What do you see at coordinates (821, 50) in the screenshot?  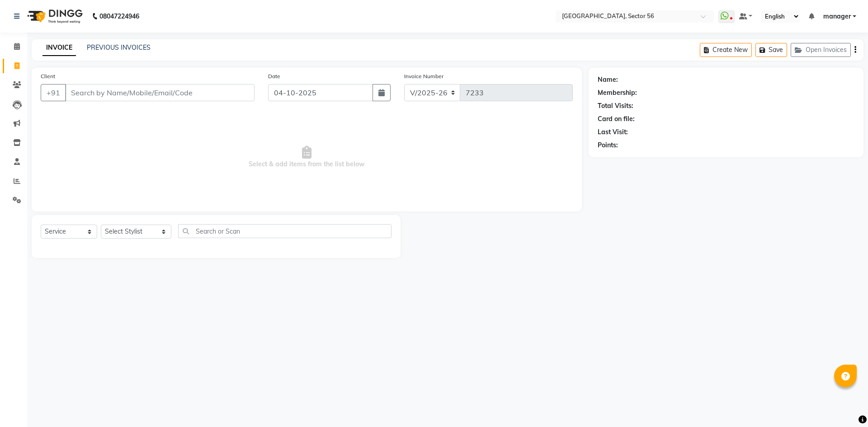 I see `button: Open Invoices` at bounding box center [821, 50].